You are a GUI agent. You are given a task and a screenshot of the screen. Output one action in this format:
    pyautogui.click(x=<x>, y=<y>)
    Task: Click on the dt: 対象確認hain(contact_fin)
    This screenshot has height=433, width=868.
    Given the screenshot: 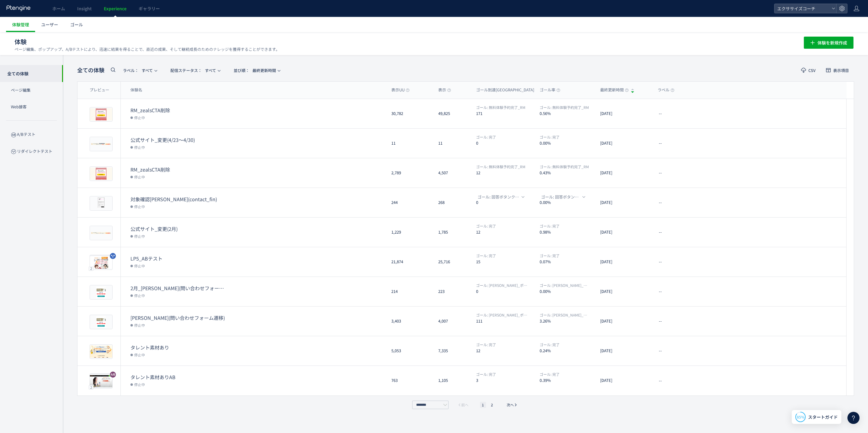 What is the action you would take?
    pyautogui.click(x=179, y=199)
    